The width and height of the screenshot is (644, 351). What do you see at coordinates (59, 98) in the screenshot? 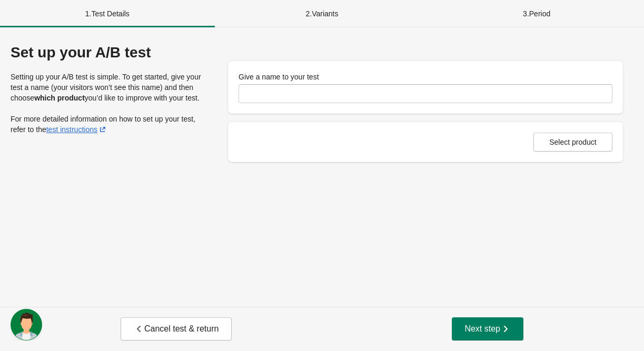
I see `strong: which product` at bounding box center [59, 98].